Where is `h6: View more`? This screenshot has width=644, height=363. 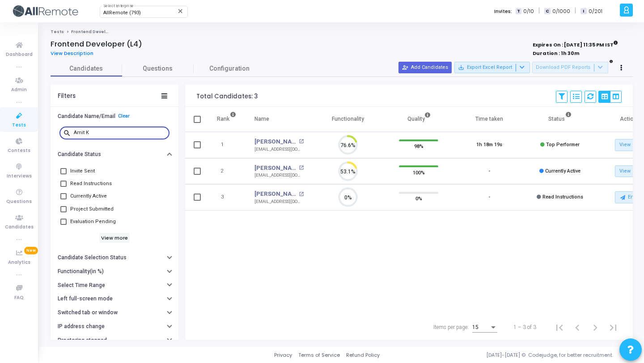 h6: View more is located at coordinates (114, 238).